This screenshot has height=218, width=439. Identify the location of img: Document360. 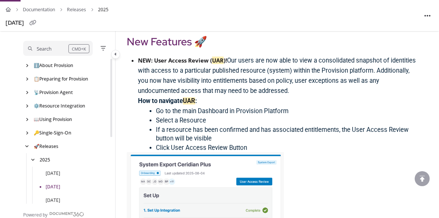
(67, 214).